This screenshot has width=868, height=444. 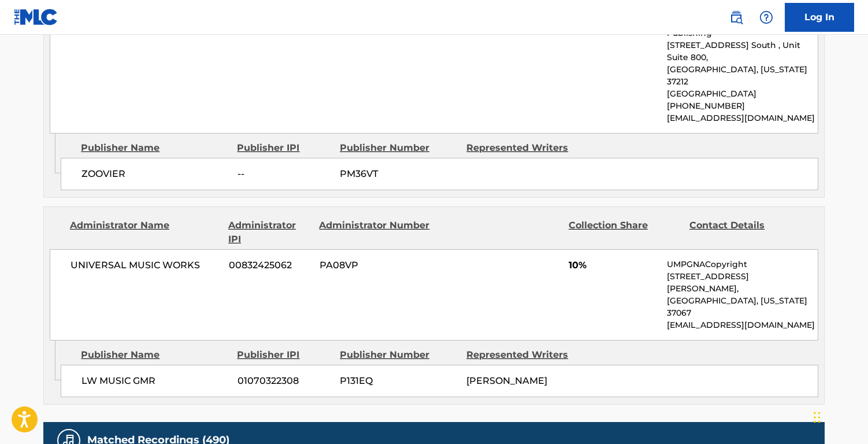 What do you see at coordinates (742, 265) in the screenshot?
I see `p: UMPGNACopyright` at bounding box center [742, 265].